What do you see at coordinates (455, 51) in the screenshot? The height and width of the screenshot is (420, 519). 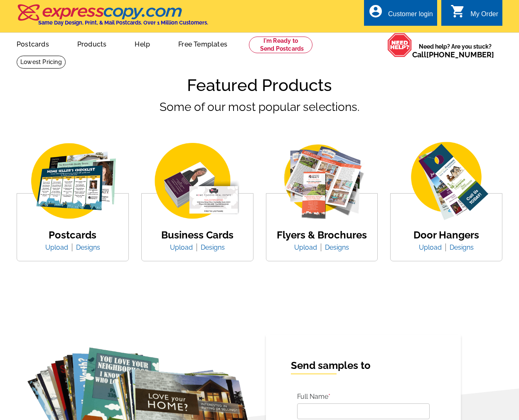 I see `span: Need help? Are you stuck?` at bounding box center [455, 51].